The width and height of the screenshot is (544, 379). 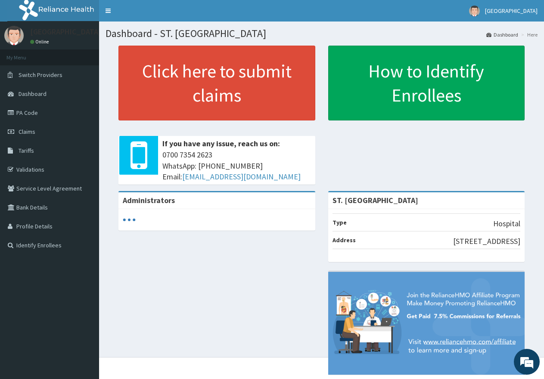 I want to click on a: How to Identify Enrollees, so click(x=426, y=83).